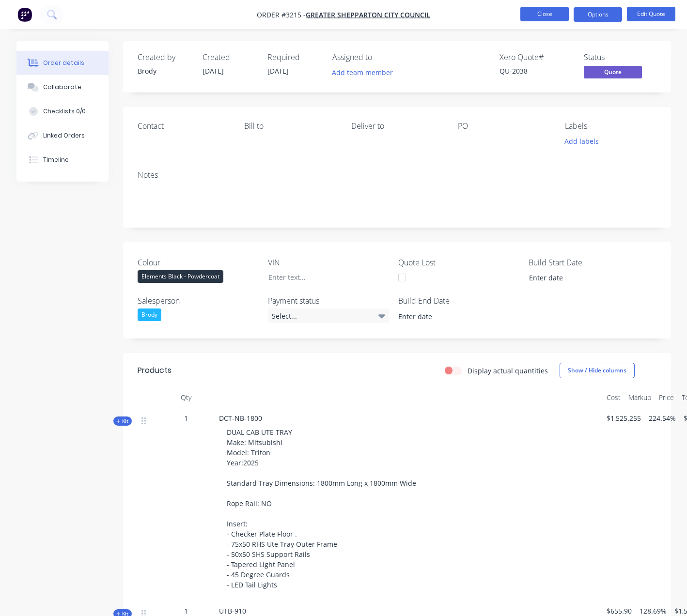  Describe the element at coordinates (610, 126) in the screenshot. I see `div: Labels` at that location.